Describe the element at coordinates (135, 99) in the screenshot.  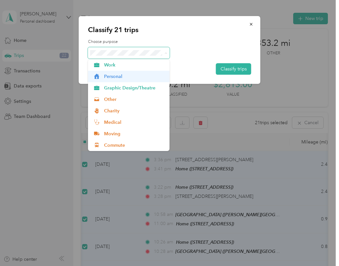
I see `span: Other` at that location.